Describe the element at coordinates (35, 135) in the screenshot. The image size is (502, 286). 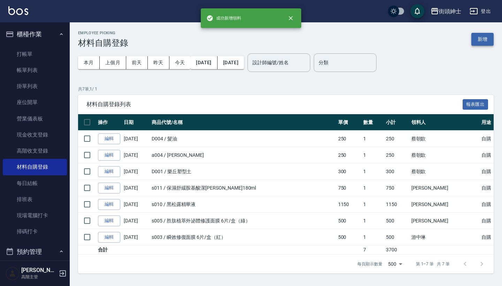
I see `a: 現金收支登錄` at that location.